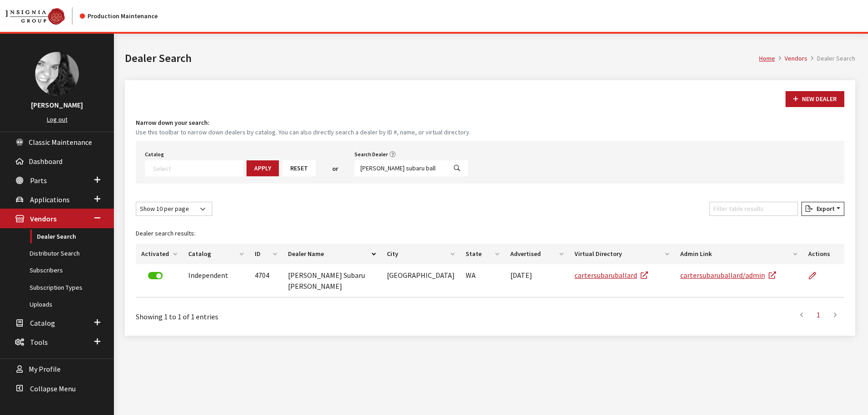  Describe the element at coordinates (42, 16) in the screenshot. I see `a: Insignia Group logo` at that location.